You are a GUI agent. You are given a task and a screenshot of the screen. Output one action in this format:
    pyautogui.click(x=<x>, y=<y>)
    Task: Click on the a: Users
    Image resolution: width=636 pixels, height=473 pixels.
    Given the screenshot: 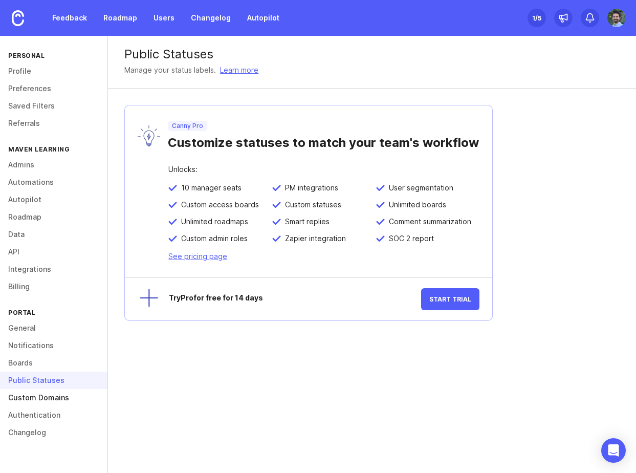 What is the action you would take?
    pyautogui.click(x=164, y=18)
    